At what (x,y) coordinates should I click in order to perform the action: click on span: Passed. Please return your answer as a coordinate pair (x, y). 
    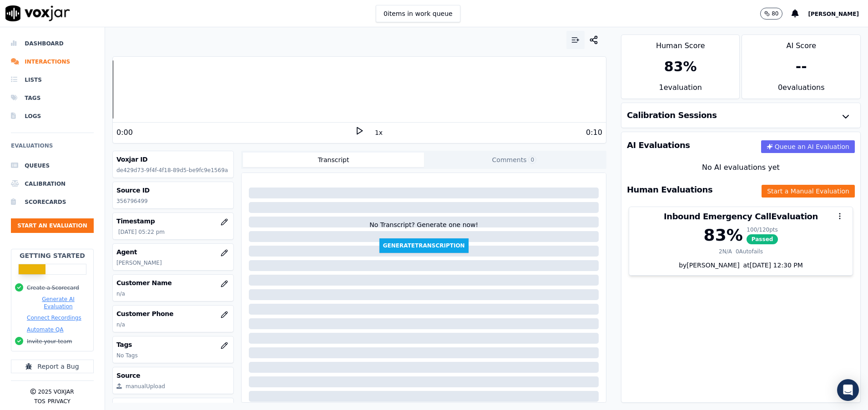
    Looking at the image, I should click on (762, 240).